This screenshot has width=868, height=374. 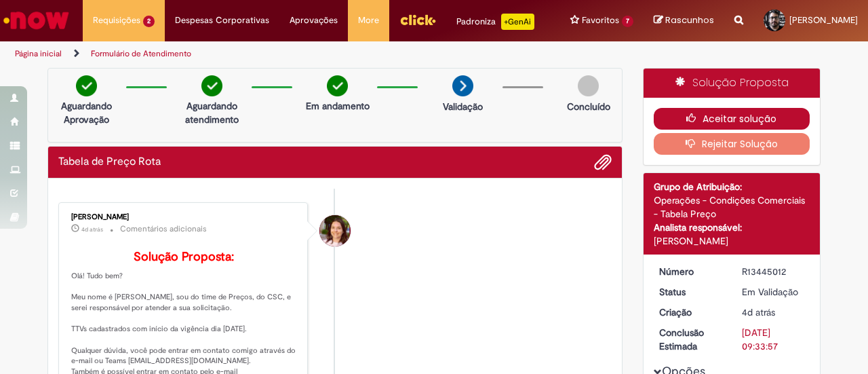 I want to click on ul: Trilhas de página, so click(x=289, y=54).